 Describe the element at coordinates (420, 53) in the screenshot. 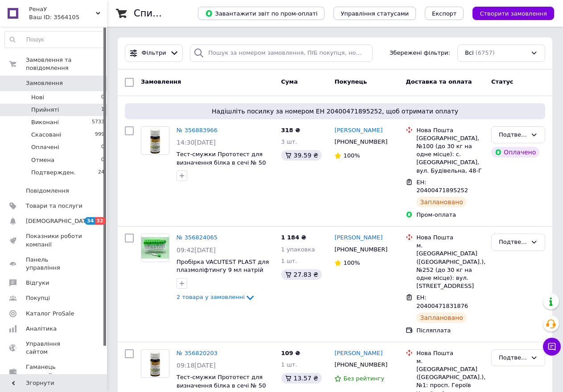

I see `span: Збережені фільтри:` at that location.